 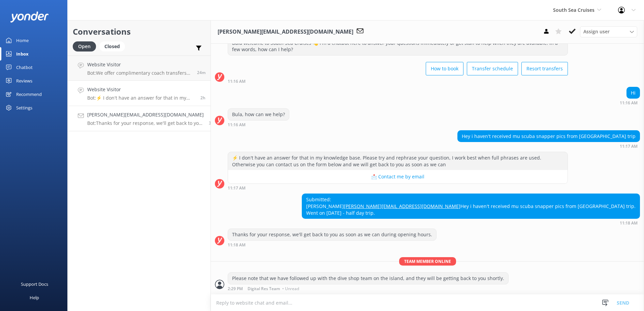 What do you see at coordinates (596, 32) in the screenshot?
I see `span: Assign user` at bounding box center [596, 32].